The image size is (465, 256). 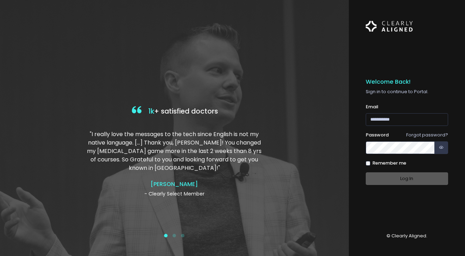 I want to click on span: 1k, so click(x=151, y=111).